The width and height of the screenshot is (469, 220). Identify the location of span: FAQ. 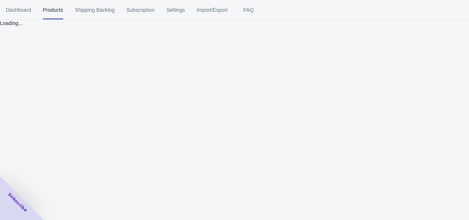
(249, 10).